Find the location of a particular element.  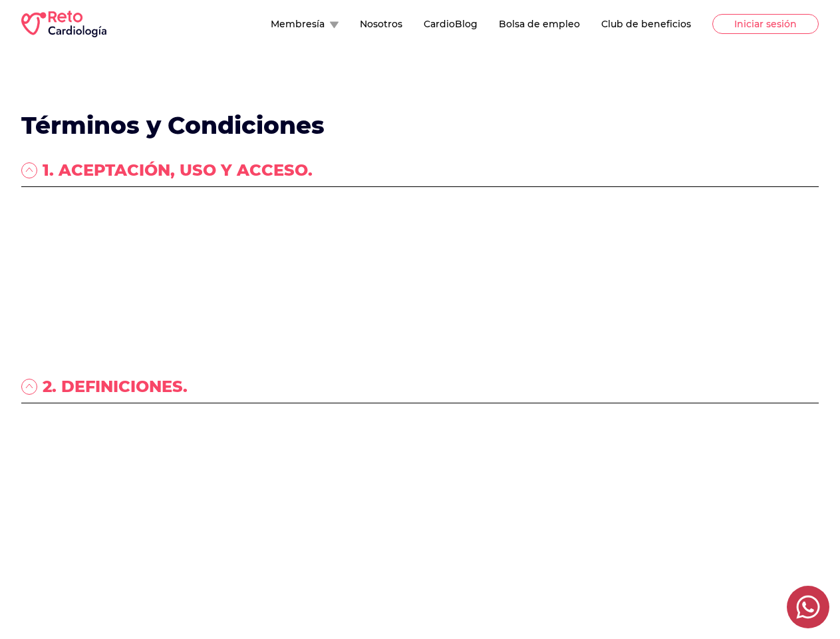

a: Nosotros is located at coordinates (381, 24).